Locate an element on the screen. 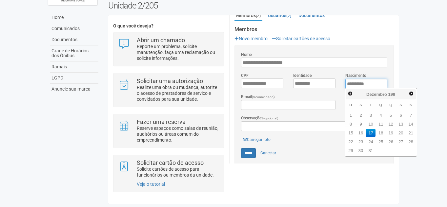  a: 22 is located at coordinates (350, 142).